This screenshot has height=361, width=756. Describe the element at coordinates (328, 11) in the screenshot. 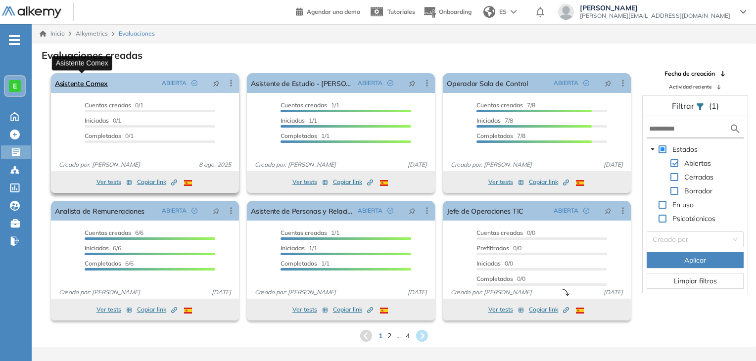

I see `a: Agendar una demo` at that location.